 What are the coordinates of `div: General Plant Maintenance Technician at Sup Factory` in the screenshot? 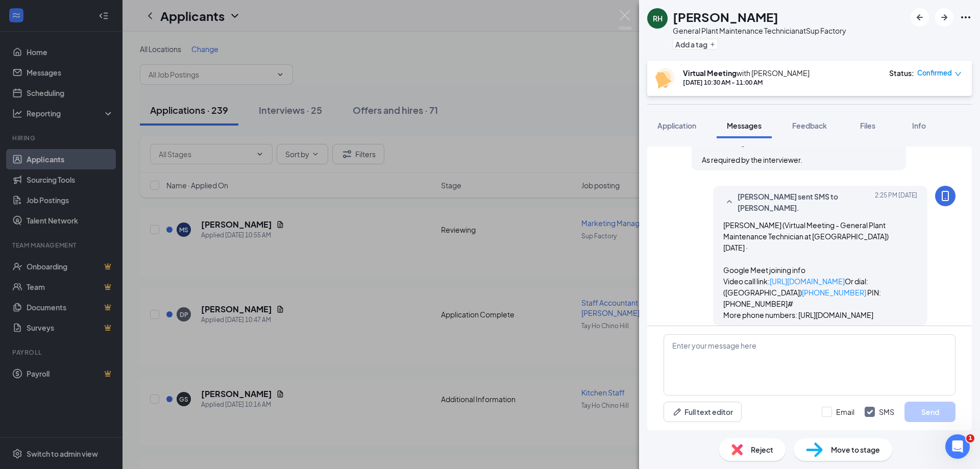 It's located at (759, 30).